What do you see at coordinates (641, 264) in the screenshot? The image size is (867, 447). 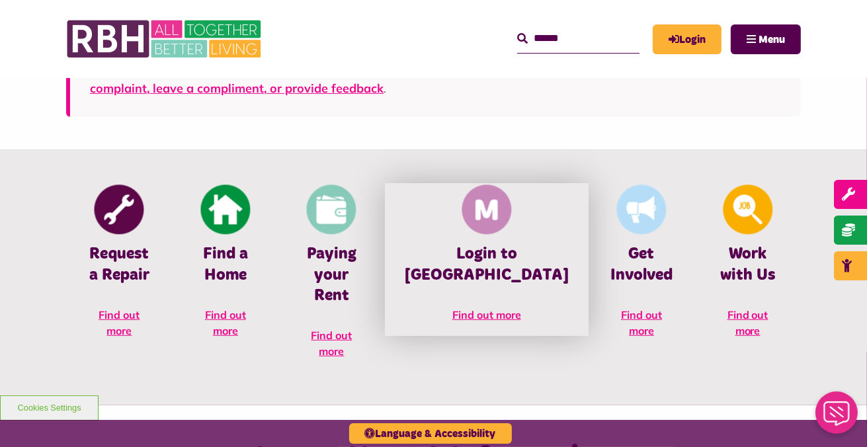 I see `h4: Get Involved` at bounding box center [641, 264].